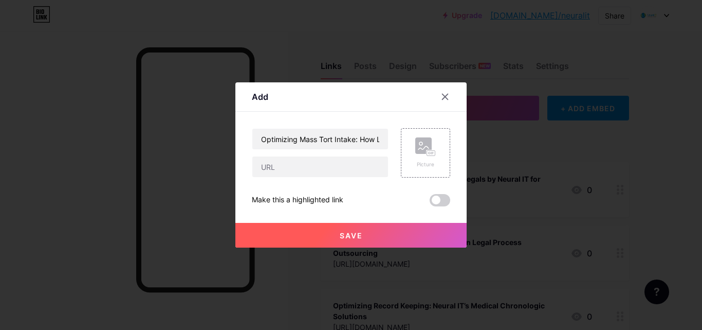 This screenshot has height=330, width=702. What do you see at coordinates (351, 235) in the screenshot?
I see `span: Save` at bounding box center [351, 235].